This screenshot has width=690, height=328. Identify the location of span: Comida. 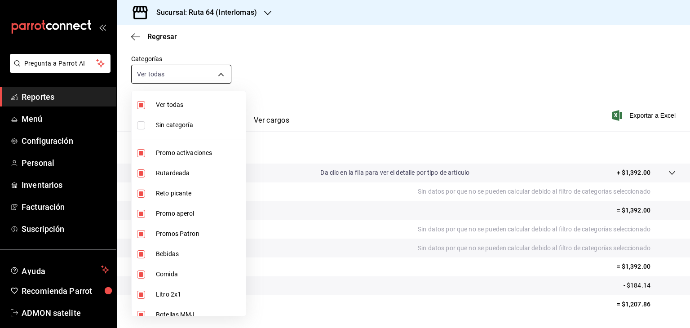
(199, 274).